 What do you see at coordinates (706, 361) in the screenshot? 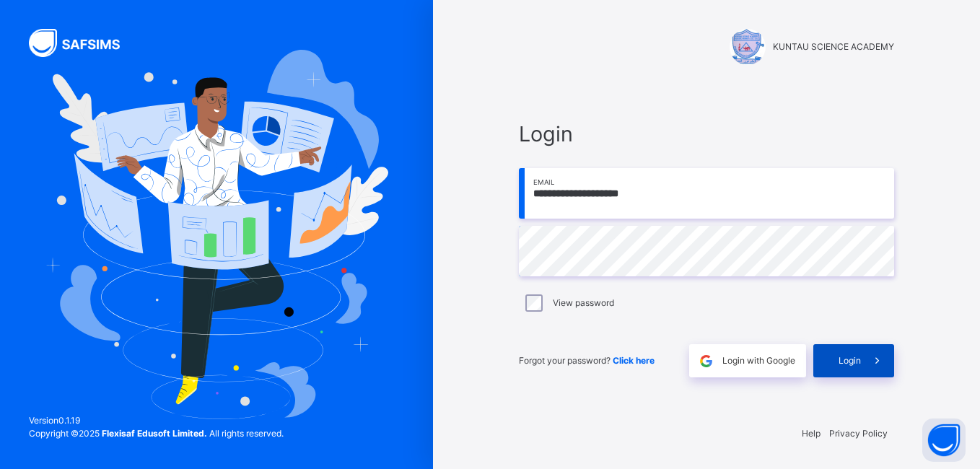
I see `img: google.396cfc9801f0270233282035f929180a.svg` at bounding box center [706, 361].